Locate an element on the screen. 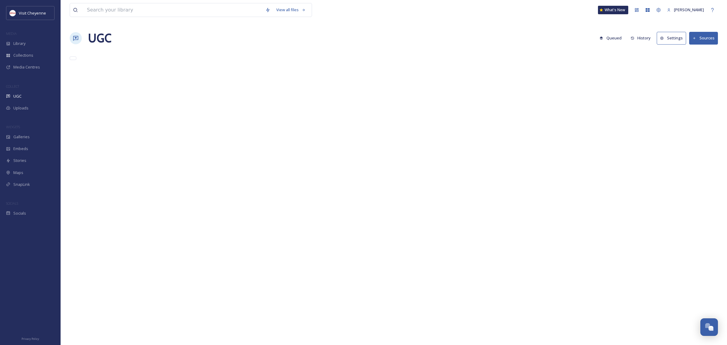 The height and width of the screenshot is (345, 727). span: Socials is located at coordinates (20, 213).